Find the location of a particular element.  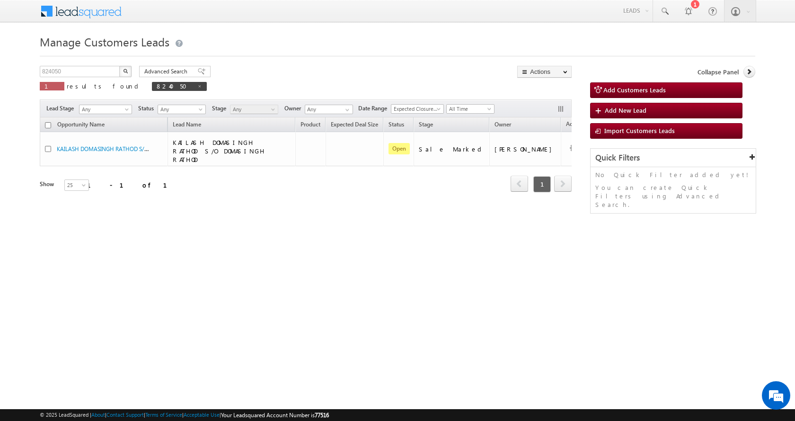

div: Show is located at coordinates (48, 184).